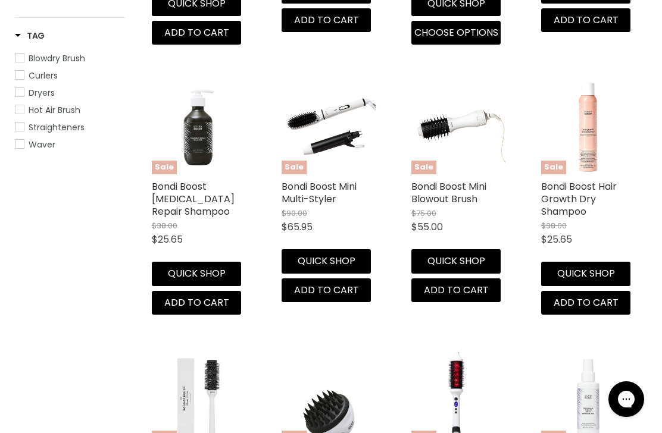  What do you see at coordinates (199, 127) in the screenshot?
I see `img: Bondi Boost Dandruff Repair Shampoo` at bounding box center [199, 127].